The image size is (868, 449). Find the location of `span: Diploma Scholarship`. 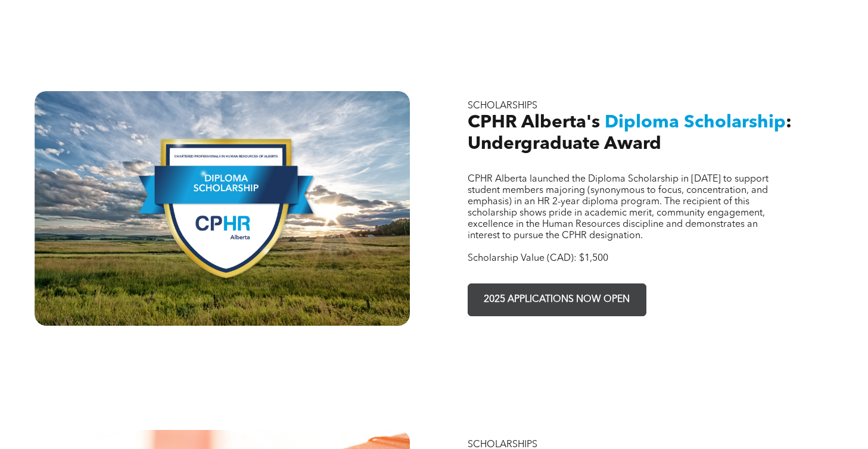

span: Diploma Scholarship is located at coordinates (695, 123).